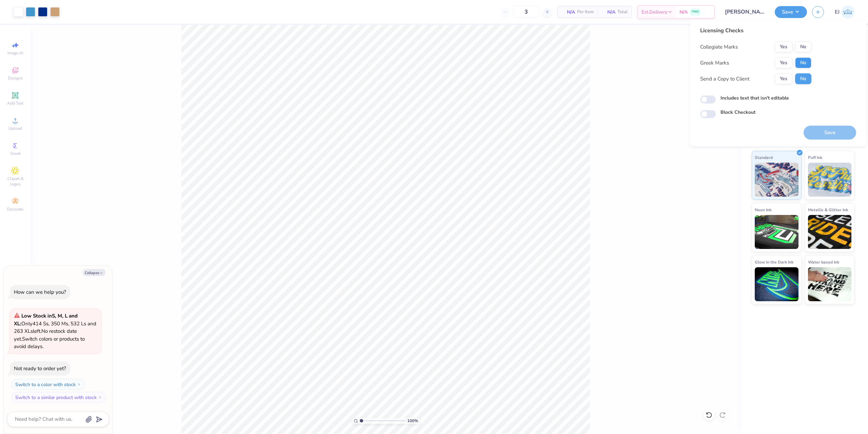 The height and width of the screenshot is (434, 868). Describe the element at coordinates (774, 262) in the screenshot. I see `span: Glow in the Dark Ink` at that location.